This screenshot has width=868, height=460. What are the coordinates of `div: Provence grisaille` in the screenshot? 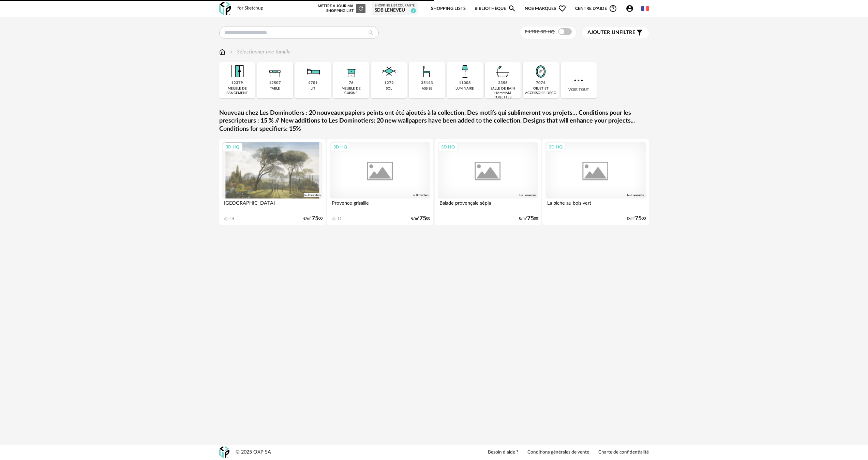 It's located at (380, 205).